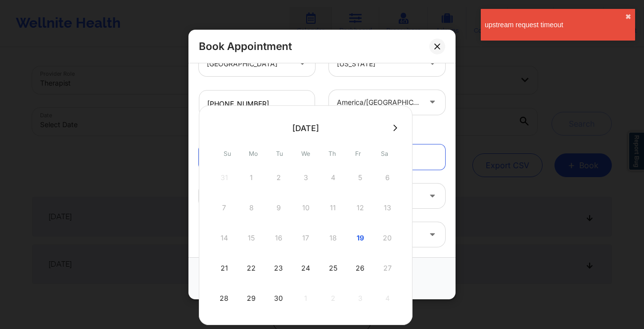 This screenshot has height=329, width=644. Describe the element at coordinates (227, 153) in the screenshot. I see `abbr: Sunday` at that location.